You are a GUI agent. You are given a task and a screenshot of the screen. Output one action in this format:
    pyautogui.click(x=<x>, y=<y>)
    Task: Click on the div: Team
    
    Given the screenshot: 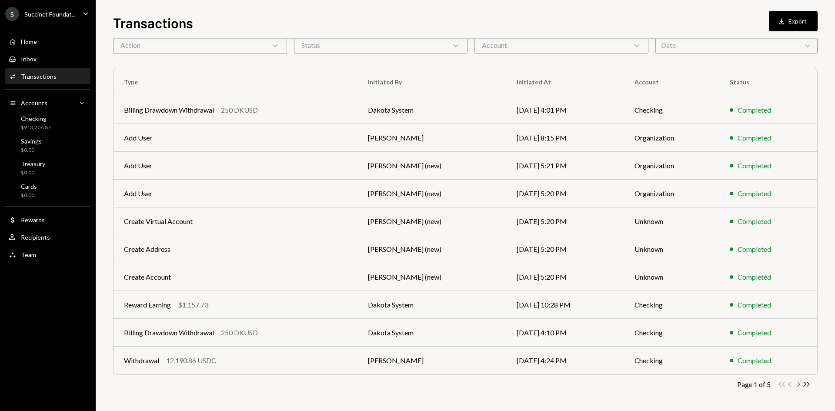 What is the action you would take?
    pyautogui.click(x=28, y=254)
    